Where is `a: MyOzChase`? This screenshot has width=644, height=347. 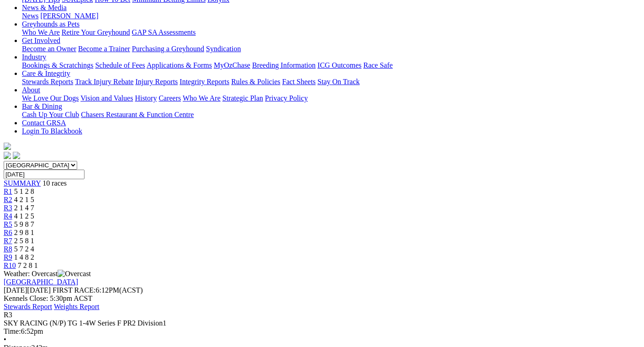
a: MyOzChase is located at coordinates (232, 65).